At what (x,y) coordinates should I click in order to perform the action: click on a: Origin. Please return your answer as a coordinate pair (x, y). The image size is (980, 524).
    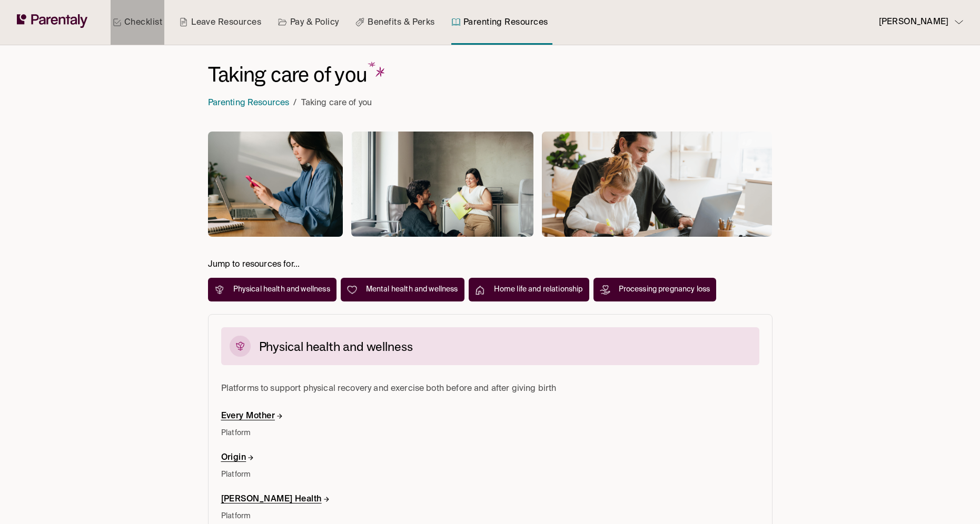
    Looking at the image, I should click on (238, 458).